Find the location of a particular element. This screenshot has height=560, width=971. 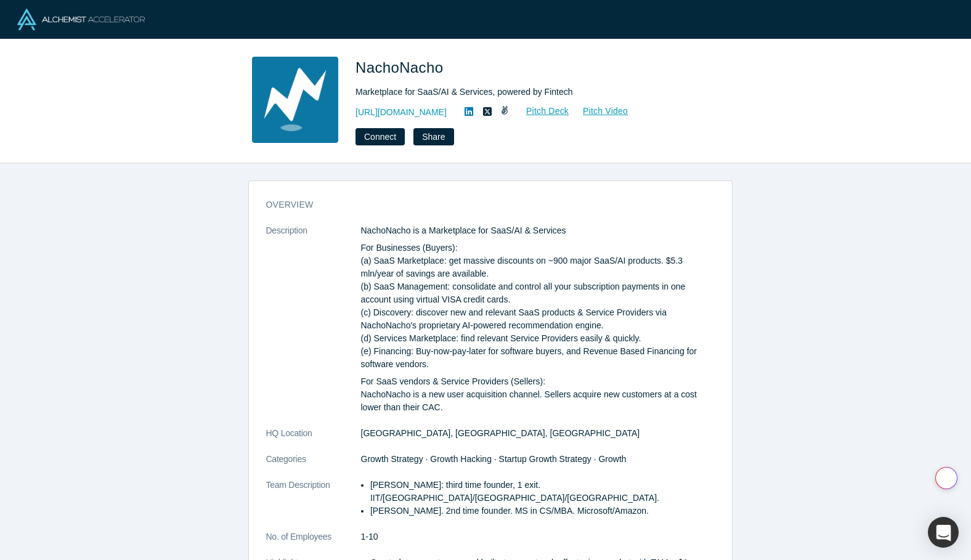

dt: Categories is located at coordinates (314, 466).